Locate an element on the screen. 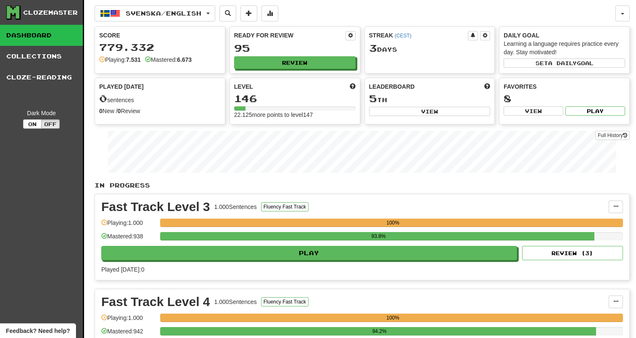 The image size is (636, 338). button: On is located at coordinates (32, 124).